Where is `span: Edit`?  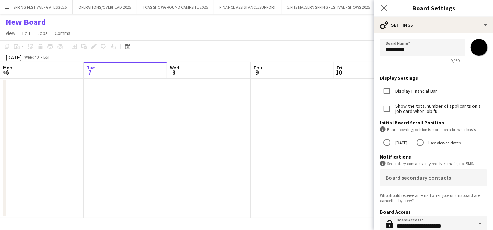
span: Edit is located at coordinates (26, 33).